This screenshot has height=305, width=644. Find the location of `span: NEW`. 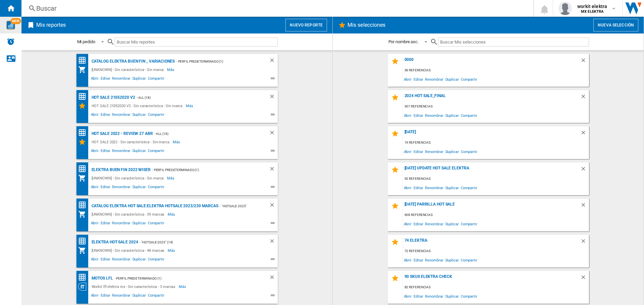

span: NEW is located at coordinates (15, 21).